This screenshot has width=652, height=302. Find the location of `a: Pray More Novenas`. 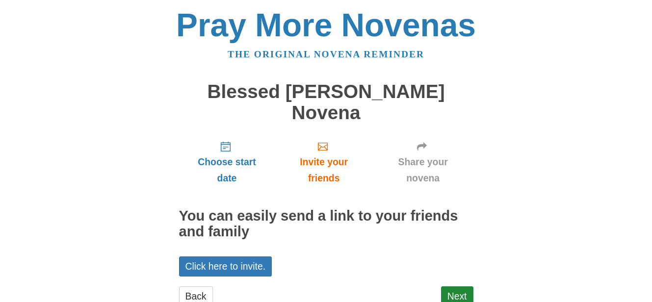

a: Pray More Novenas is located at coordinates (326, 25).